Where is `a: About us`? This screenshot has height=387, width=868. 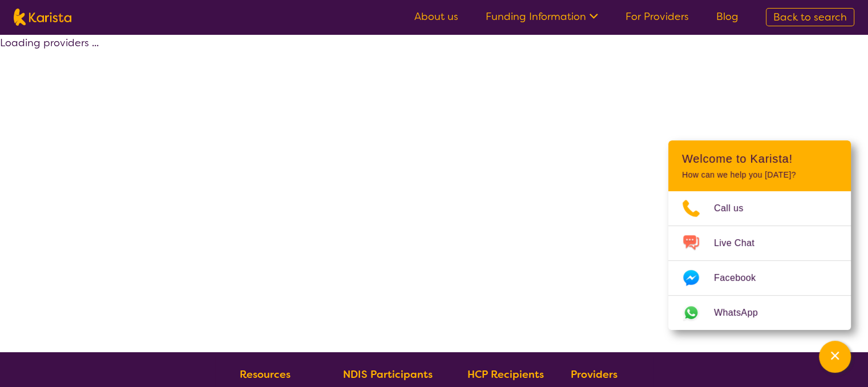 a: About us is located at coordinates (436, 17).